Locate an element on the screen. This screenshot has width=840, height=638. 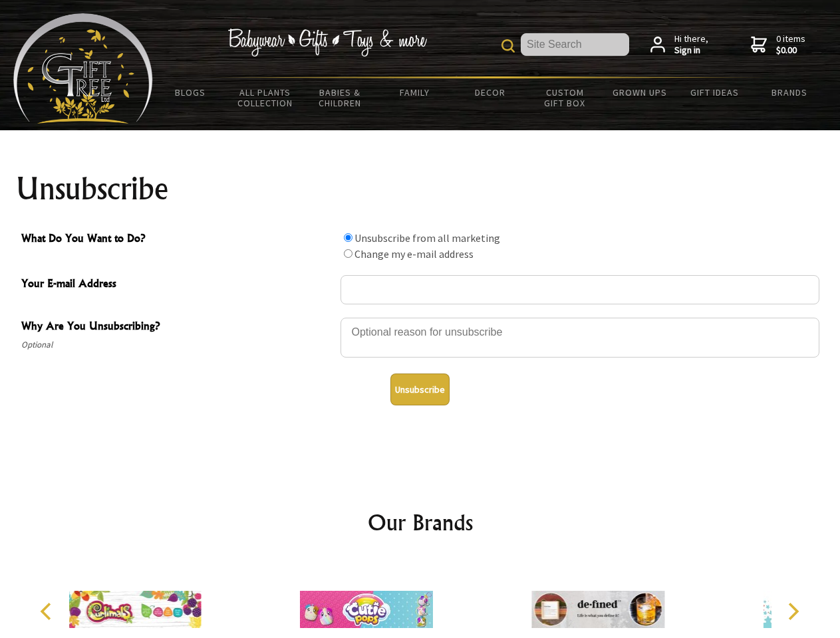
input: Your E-mail Address is located at coordinates (580, 290).